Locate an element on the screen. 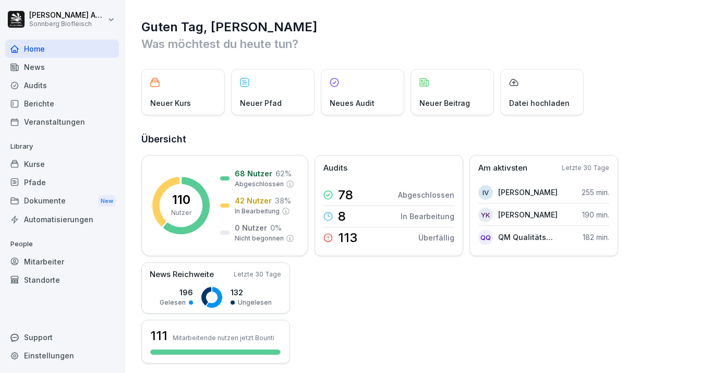  a: Standorte is located at coordinates (62, 280).